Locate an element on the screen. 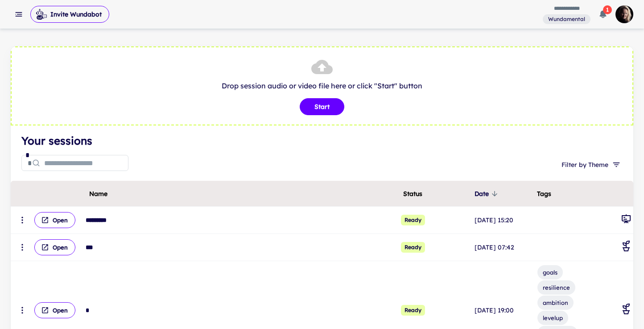 The height and width of the screenshot is (329, 644). span: 1 is located at coordinates (607, 10).